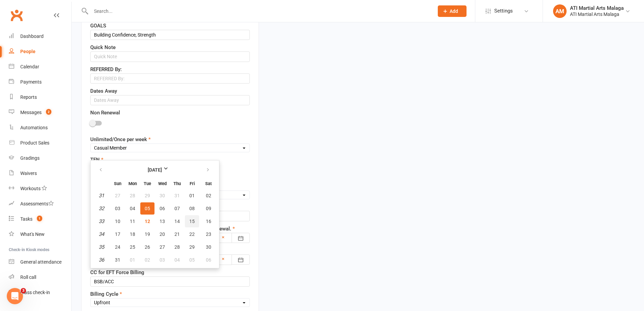 The height and width of the screenshot is (311, 644). Describe the element at coordinates (106, 294) in the screenshot. I see `label: Billing Cycle` at that location.